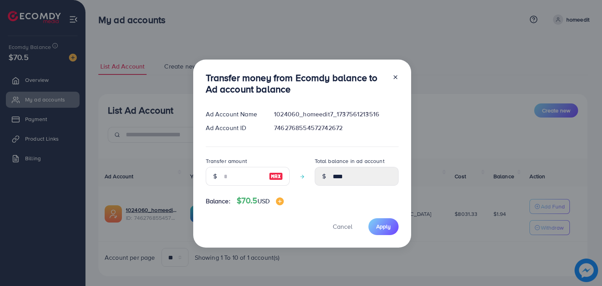  Describe the element at coordinates (343, 227) in the screenshot. I see `button: Cancel` at that location.